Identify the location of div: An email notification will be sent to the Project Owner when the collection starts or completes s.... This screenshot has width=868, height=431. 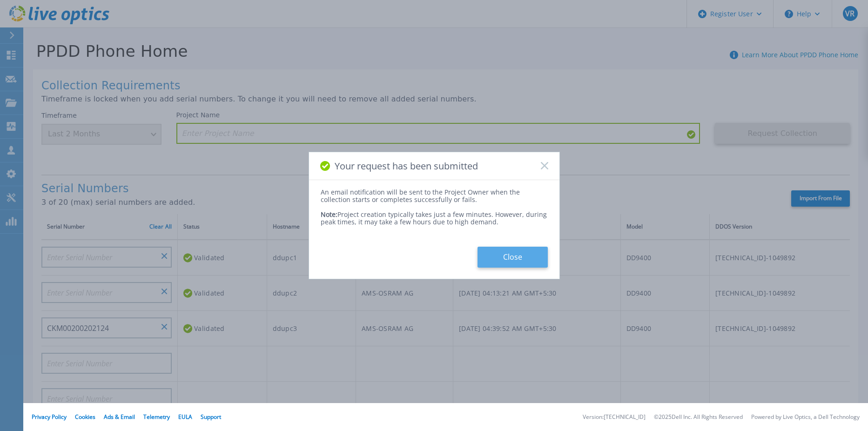
(435, 196).